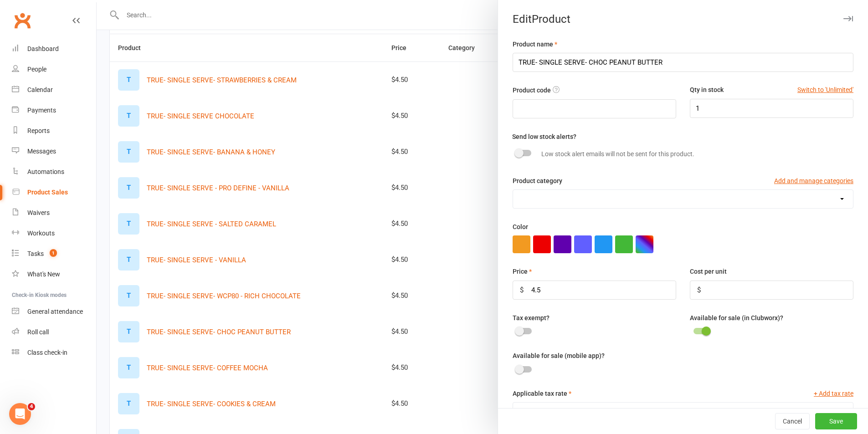  What do you see at coordinates (837, 421) in the screenshot?
I see `button: Save` at bounding box center [837, 421].